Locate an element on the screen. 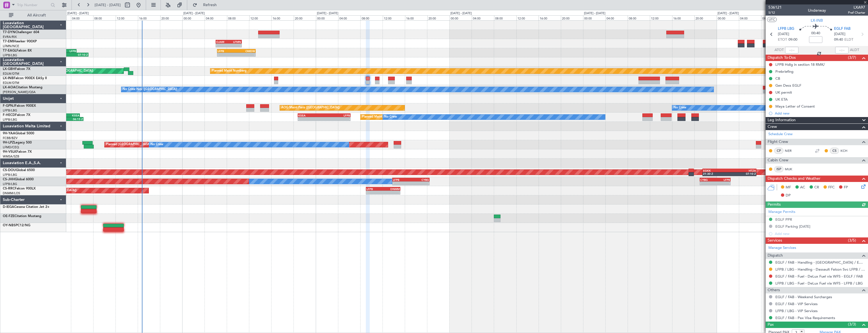  div: EGKK is located at coordinates (716, 171).